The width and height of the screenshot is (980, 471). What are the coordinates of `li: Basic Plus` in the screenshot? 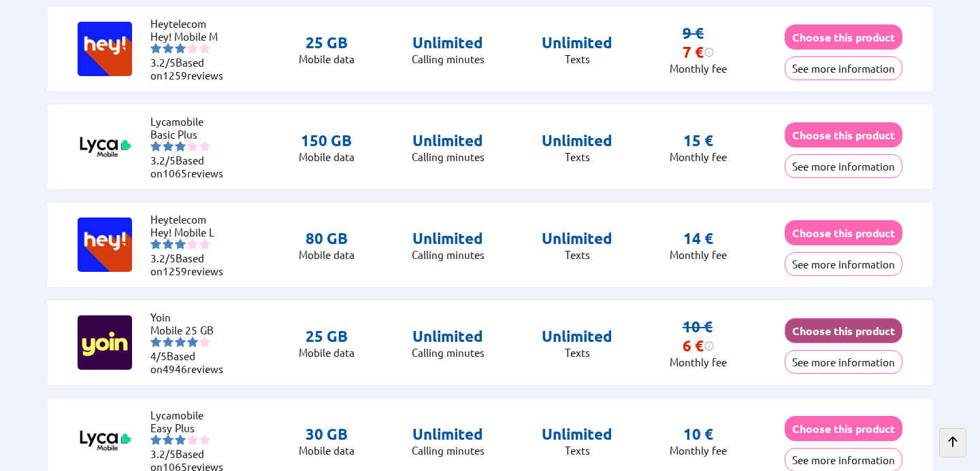 It's located at (191, 134).